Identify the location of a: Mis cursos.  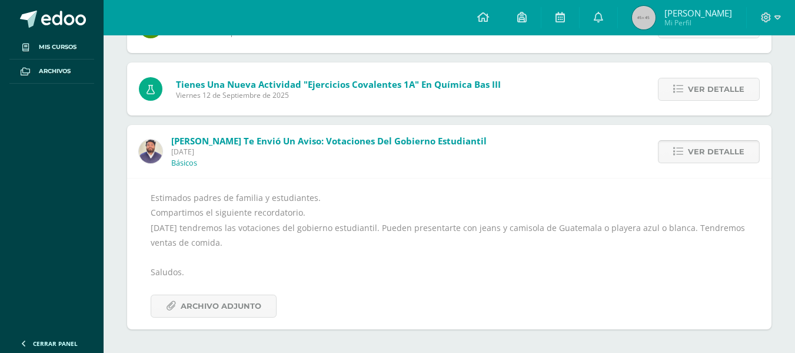
(52, 47).